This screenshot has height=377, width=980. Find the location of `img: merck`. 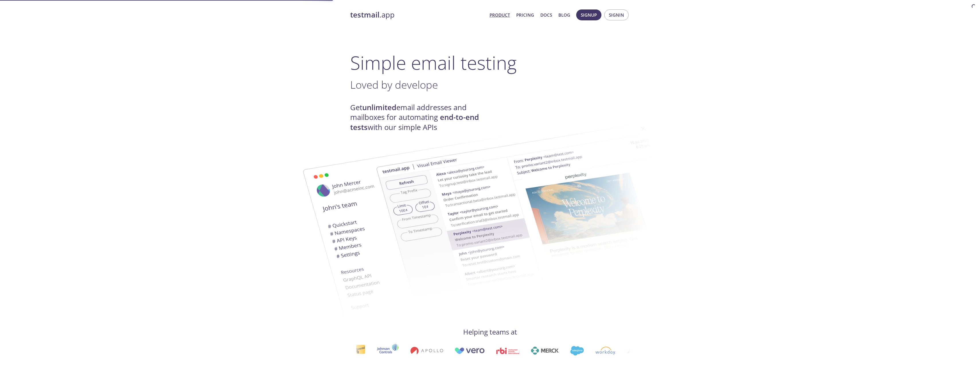

img: merck is located at coordinates (543, 351).